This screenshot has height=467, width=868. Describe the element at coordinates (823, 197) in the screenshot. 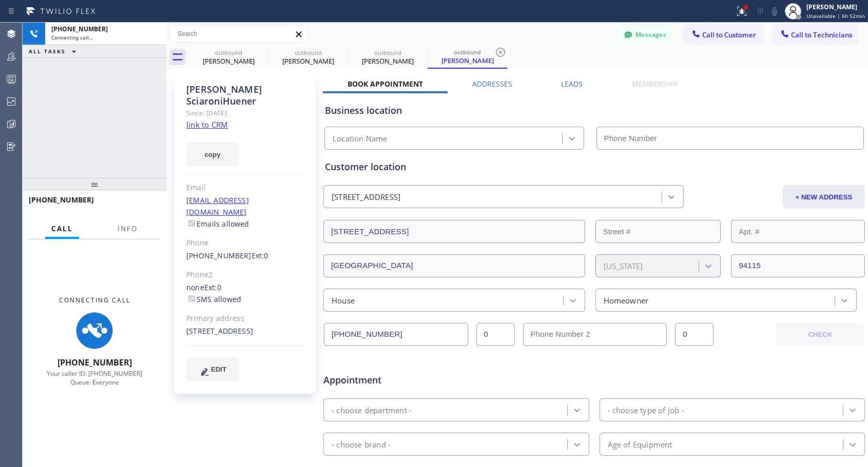

I see `button: + NEW ADDRESS` at that location.